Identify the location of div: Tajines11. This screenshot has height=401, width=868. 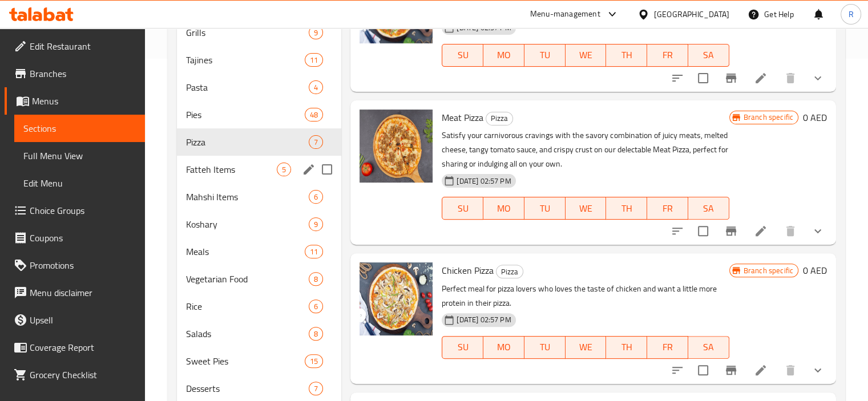
(259, 60).